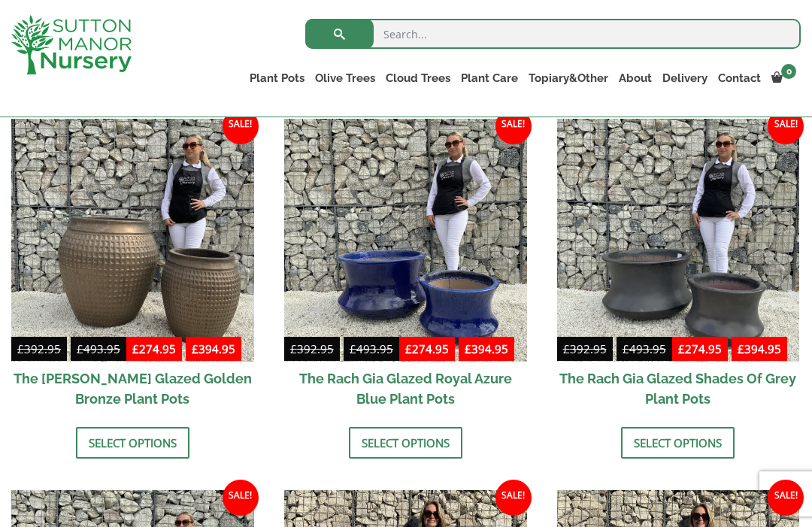 The image size is (812, 527). Describe the element at coordinates (345, 78) in the screenshot. I see `a: Olive Trees` at that location.